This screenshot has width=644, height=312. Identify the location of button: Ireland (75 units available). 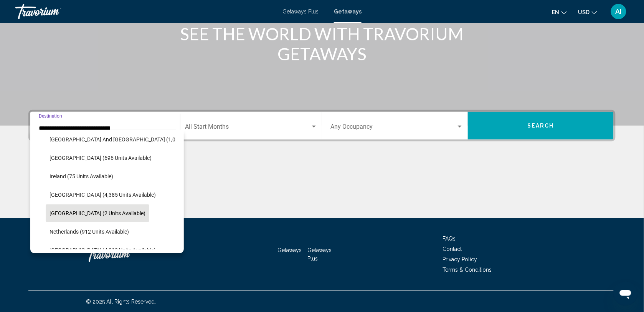
(81, 176).